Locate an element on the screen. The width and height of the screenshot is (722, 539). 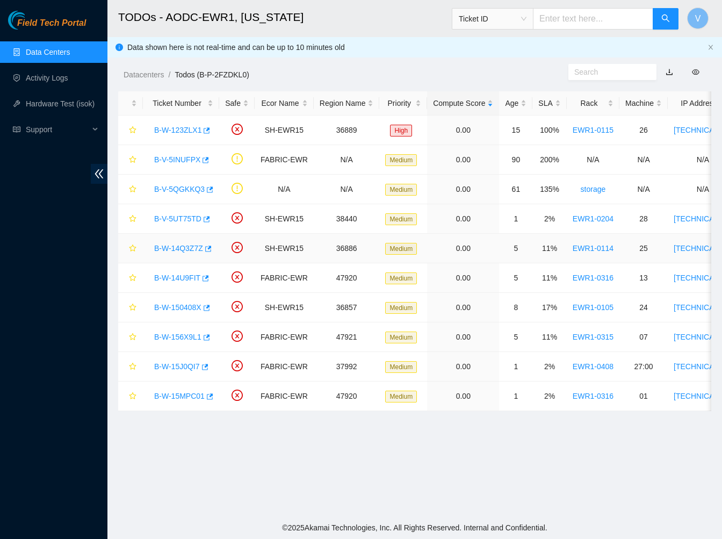
td: 17% is located at coordinates (549, 307).